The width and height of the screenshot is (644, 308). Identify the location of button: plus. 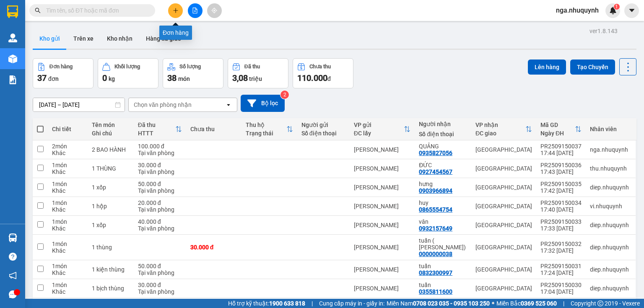
(175, 11).